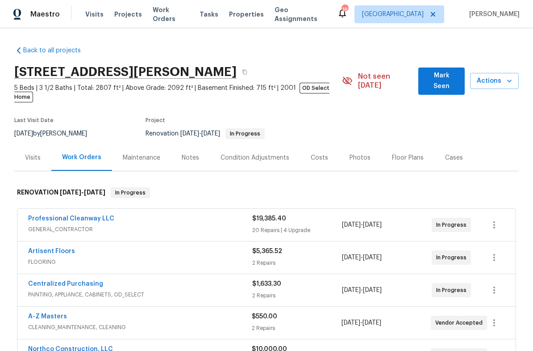 The height and width of the screenshot is (351, 533). Describe the element at coordinates (155, 120) in the screenshot. I see `span: Project` at that location.